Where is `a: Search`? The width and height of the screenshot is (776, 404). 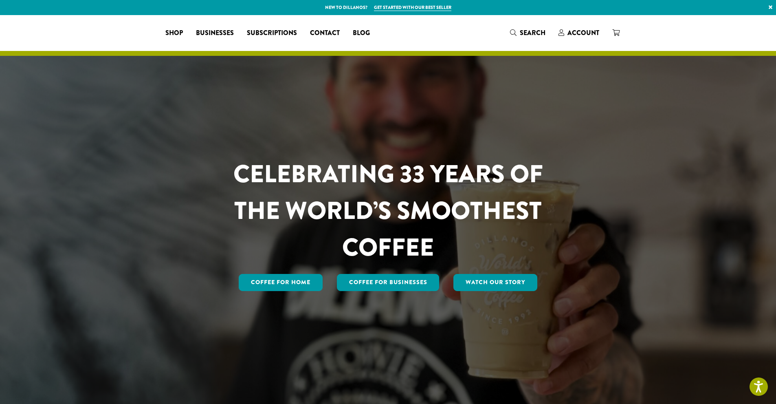
a: Search is located at coordinates (528, 33).